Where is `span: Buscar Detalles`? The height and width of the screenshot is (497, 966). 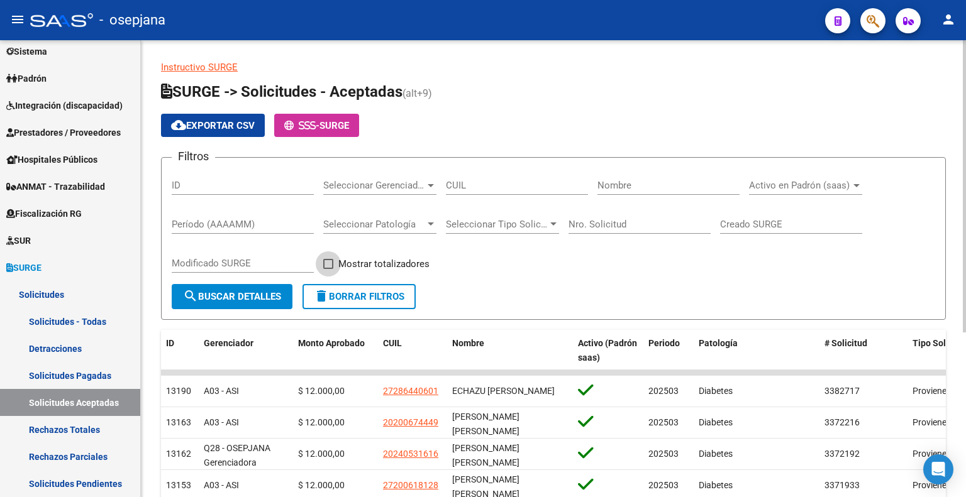
span: Buscar Detalles is located at coordinates (232, 297).